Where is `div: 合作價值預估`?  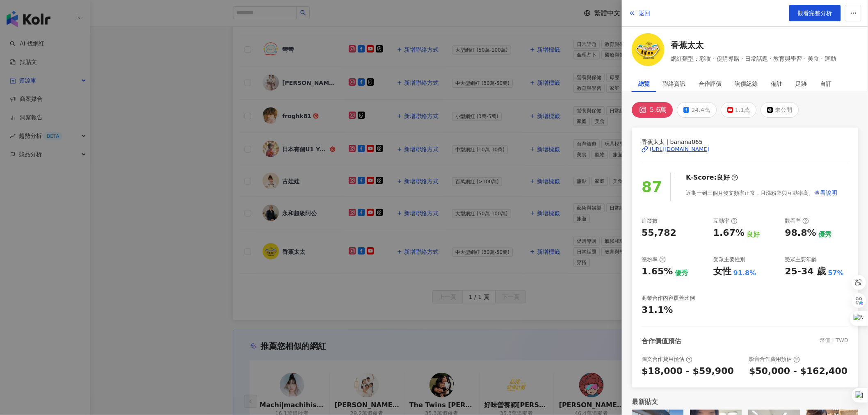
div: 合作價值預估 is located at coordinates (661, 341).